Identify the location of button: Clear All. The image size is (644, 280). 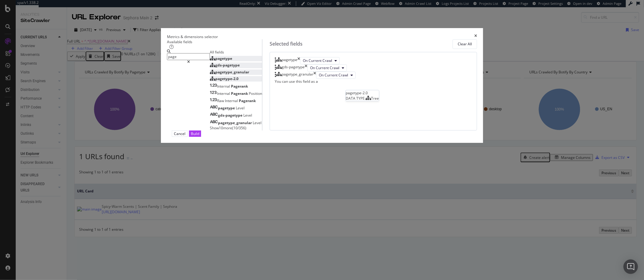
(465, 44).